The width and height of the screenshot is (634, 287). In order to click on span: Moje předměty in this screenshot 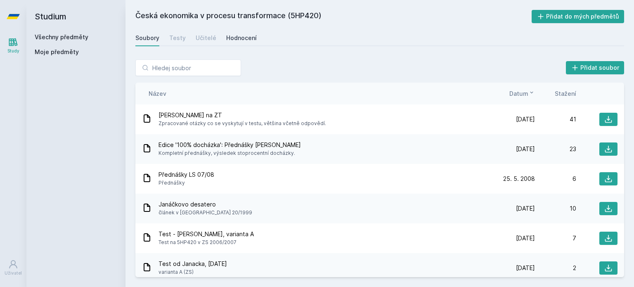, I will do `click(57, 52)`.